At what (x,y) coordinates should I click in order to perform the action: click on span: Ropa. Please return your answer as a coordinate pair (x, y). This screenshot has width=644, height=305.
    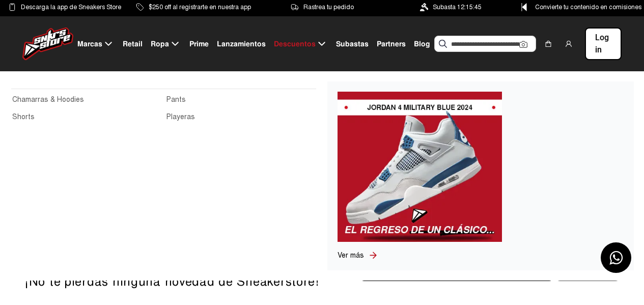
    Looking at the image, I should click on (160, 44).